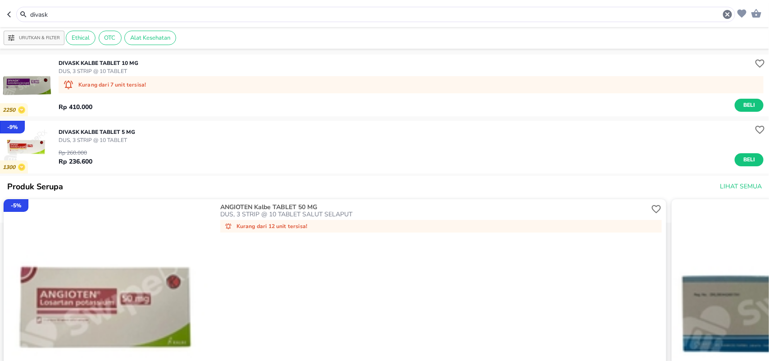 The height and width of the screenshot is (361, 769). I want to click on div: Alat Kesehatan, so click(150, 38).